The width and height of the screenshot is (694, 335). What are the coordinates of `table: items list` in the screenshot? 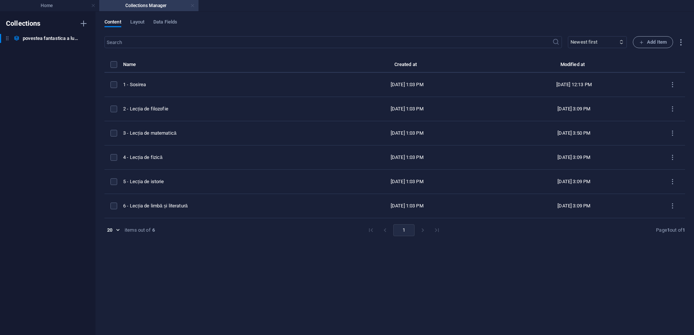 It's located at (395, 139).